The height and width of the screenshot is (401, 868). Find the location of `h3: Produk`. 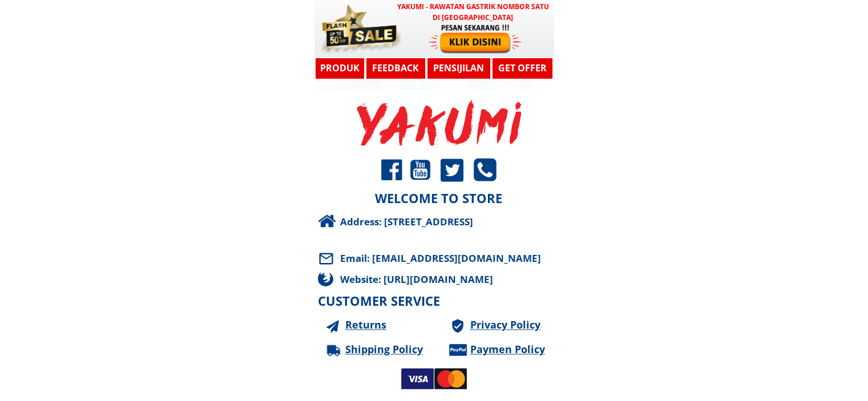

h3: Produk is located at coordinates (340, 69).